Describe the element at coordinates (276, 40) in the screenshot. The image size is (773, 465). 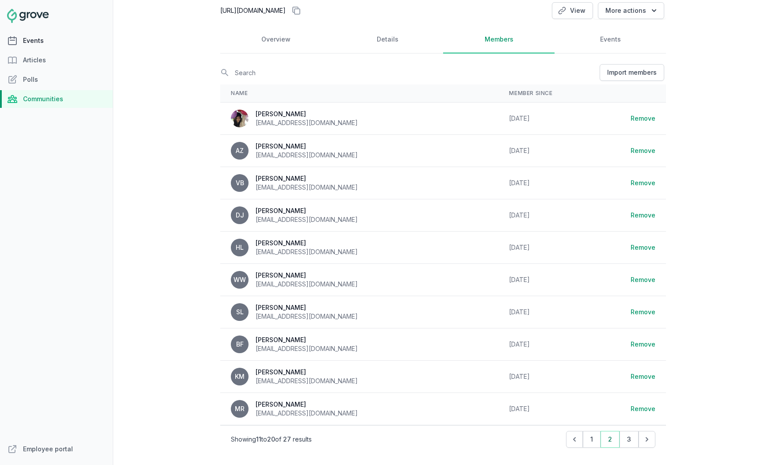
I see `a: Overview` at that location.